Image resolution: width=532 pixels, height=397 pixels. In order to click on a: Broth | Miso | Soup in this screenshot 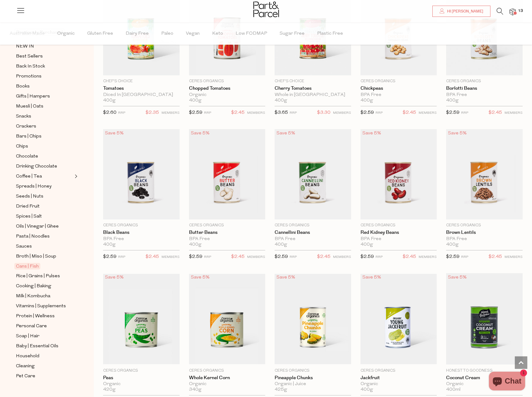, I will do `click(44, 256)`.